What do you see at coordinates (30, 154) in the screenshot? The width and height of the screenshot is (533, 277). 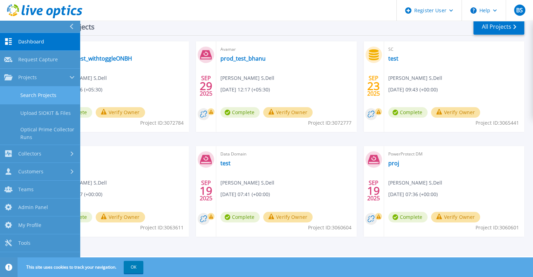 I see `span: Collectors` at bounding box center [30, 154].